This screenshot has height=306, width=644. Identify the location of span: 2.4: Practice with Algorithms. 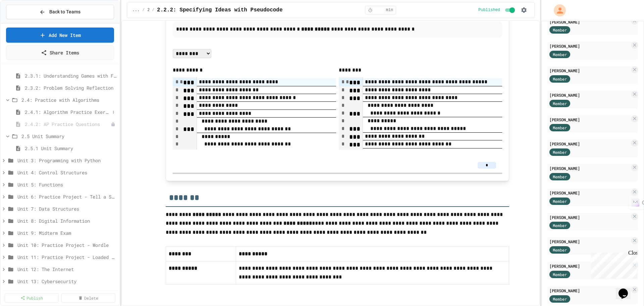
(69, 99).